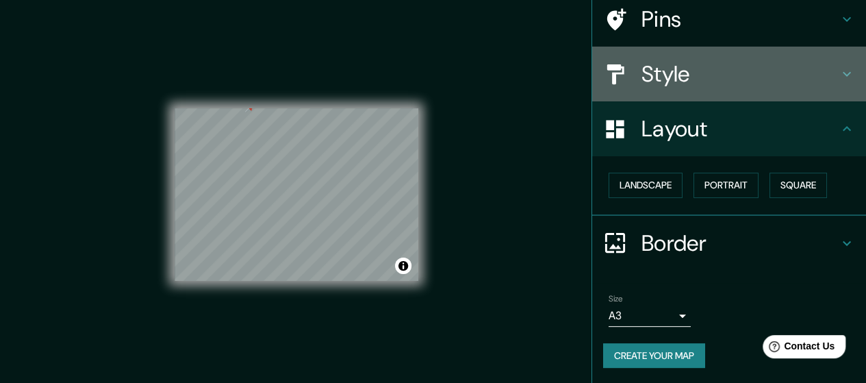  What do you see at coordinates (798, 185) in the screenshot?
I see `button: Square` at bounding box center [798, 185].